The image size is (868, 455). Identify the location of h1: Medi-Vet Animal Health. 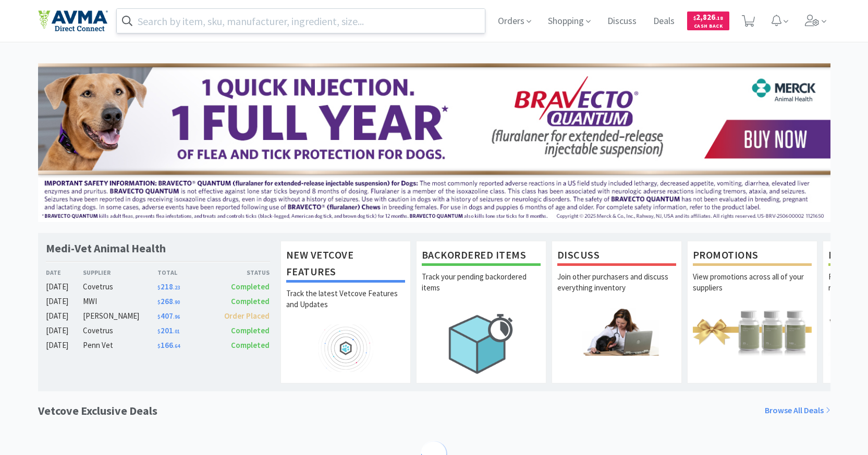
(106, 248).